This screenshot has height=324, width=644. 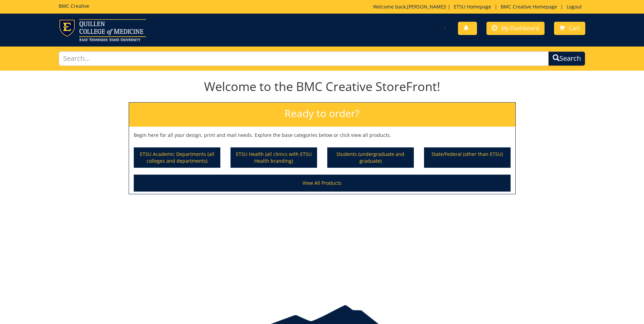 What do you see at coordinates (322, 114) in the screenshot?
I see `h2: Ready to order?` at bounding box center [322, 114].